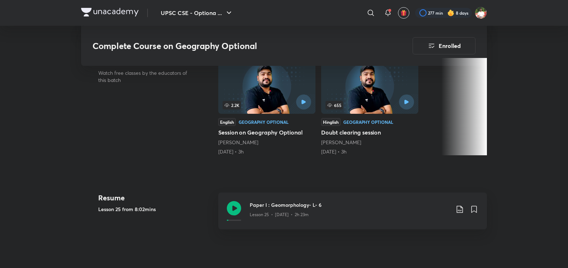 The height and width of the screenshot is (268, 568). Describe the element at coordinates (267, 152) in the screenshot. I see `div: 29th Apr • 3h` at that location.